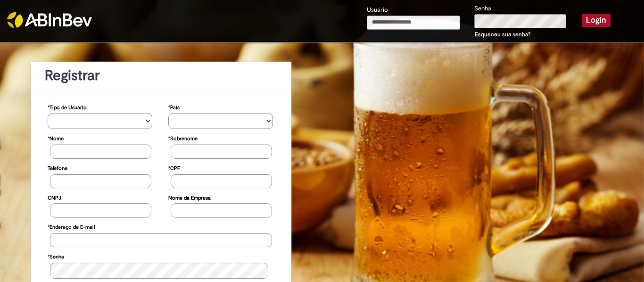  Describe the element at coordinates (174, 167) in the screenshot. I see `label: CPF` at that location.